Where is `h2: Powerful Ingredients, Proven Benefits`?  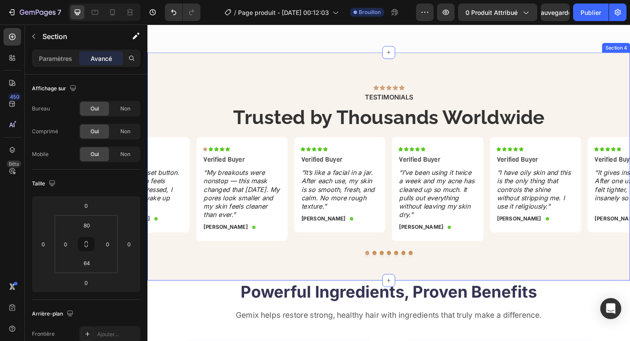 h2: Powerful Ingredients, Proven Benefits is located at coordinates (263, 291).